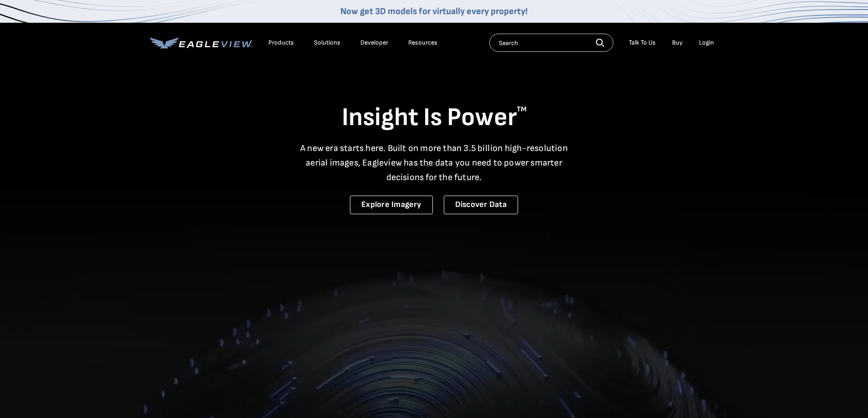 The height and width of the screenshot is (418, 868). I want to click on div: Solutions, so click(327, 42).